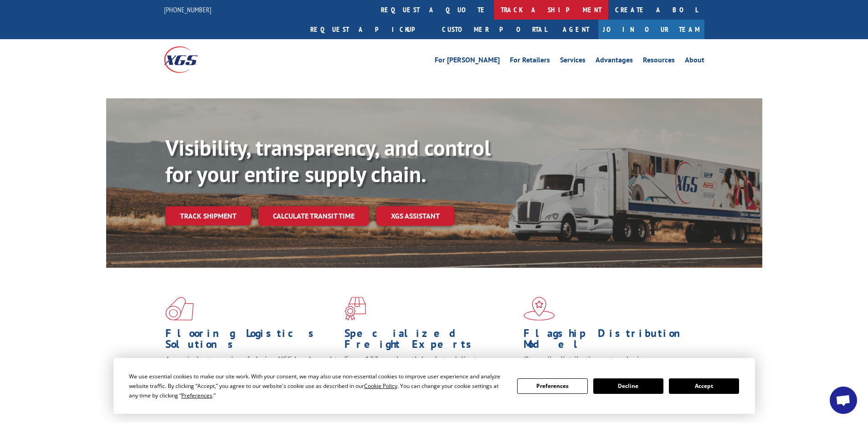 The width and height of the screenshot is (868, 423). What do you see at coordinates (651, 29) in the screenshot?
I see `a: Join Our Team` at bounding box center [651, 29].